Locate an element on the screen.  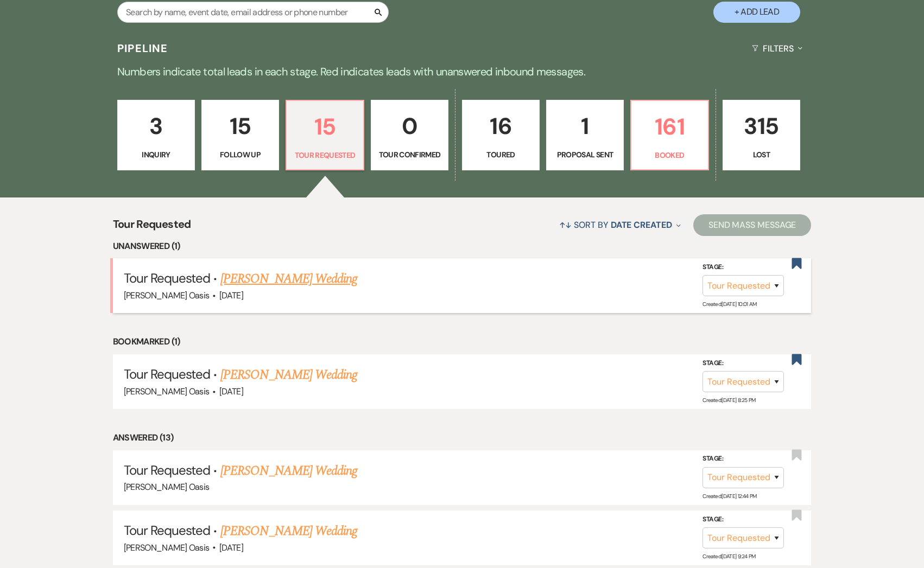
a: 0Tour Confirmed is located at coordinates (410, 135).